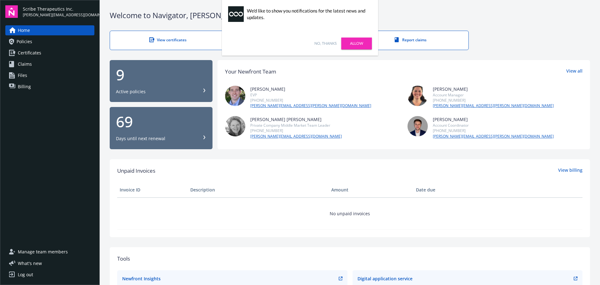 The width and height of the screenshot is (600, 285). I want to click on span: Home, so click(24, 30).